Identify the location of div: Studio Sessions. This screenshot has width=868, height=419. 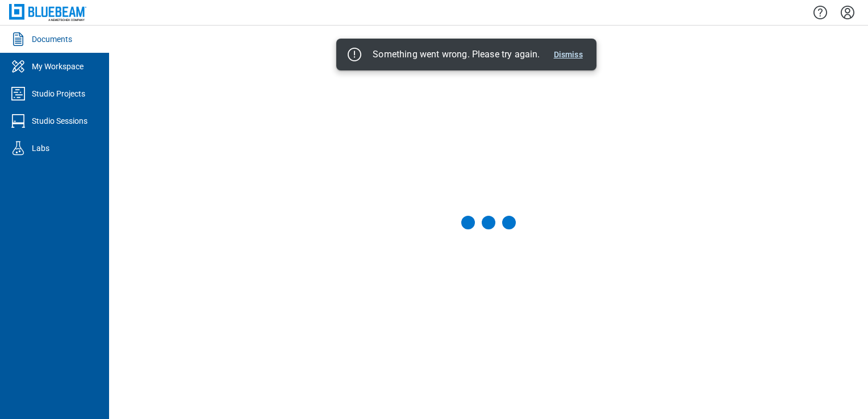
(60, 121).